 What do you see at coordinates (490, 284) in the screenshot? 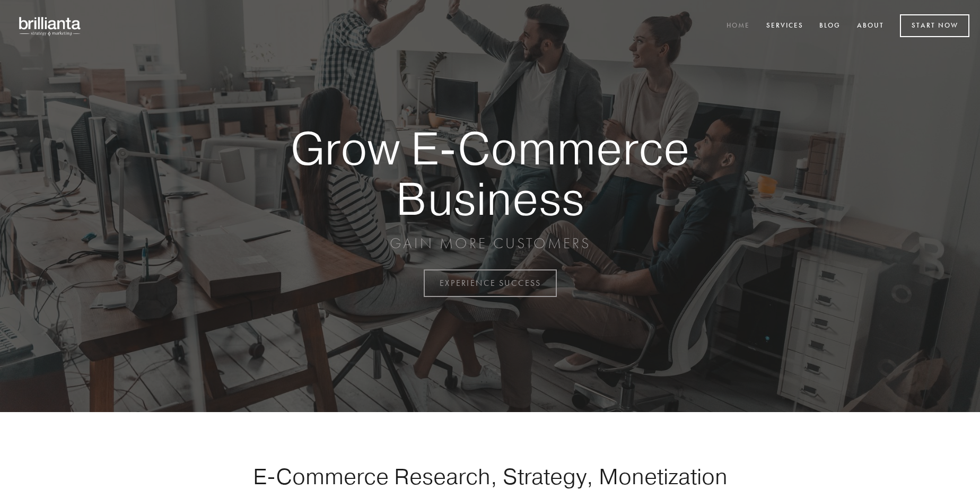
I see `a: EXPERIENCE SUCCESS` at bounding box center [490, 284].